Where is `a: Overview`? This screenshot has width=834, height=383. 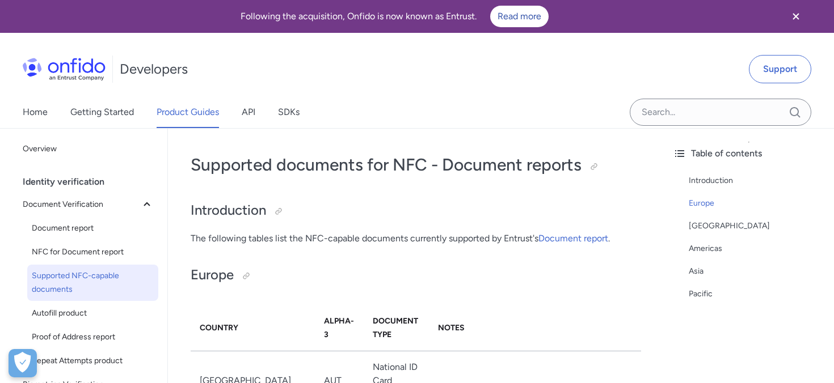 a: Overview is located at coordinates (88, 149).